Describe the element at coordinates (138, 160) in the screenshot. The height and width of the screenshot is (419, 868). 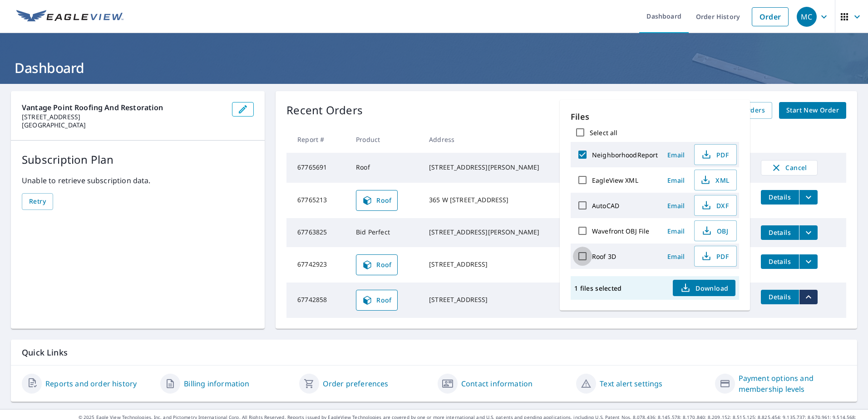
I see `p: Subscription Plan` at that location.